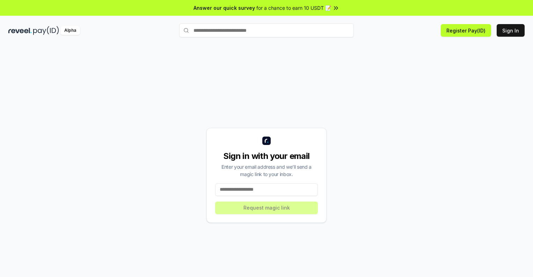  I want to click on div: Alpha, so click(70, 30).